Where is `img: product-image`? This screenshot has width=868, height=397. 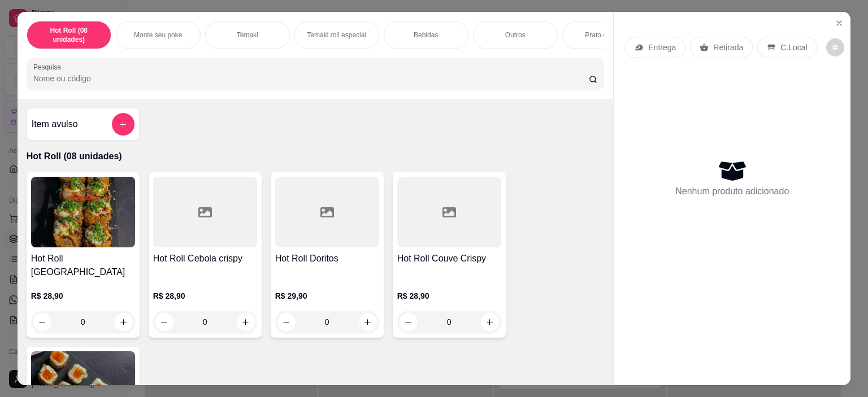
img: product-image is located at coordinates (83, 212).